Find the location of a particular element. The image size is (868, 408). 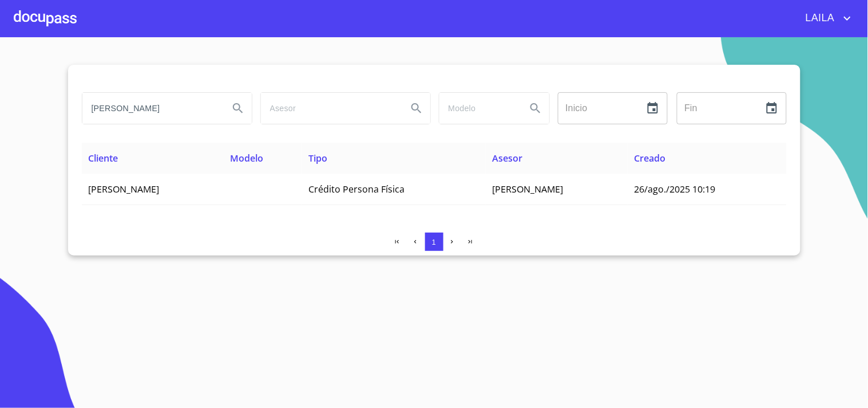

span: Cliente is located at coordinates (104, 158).